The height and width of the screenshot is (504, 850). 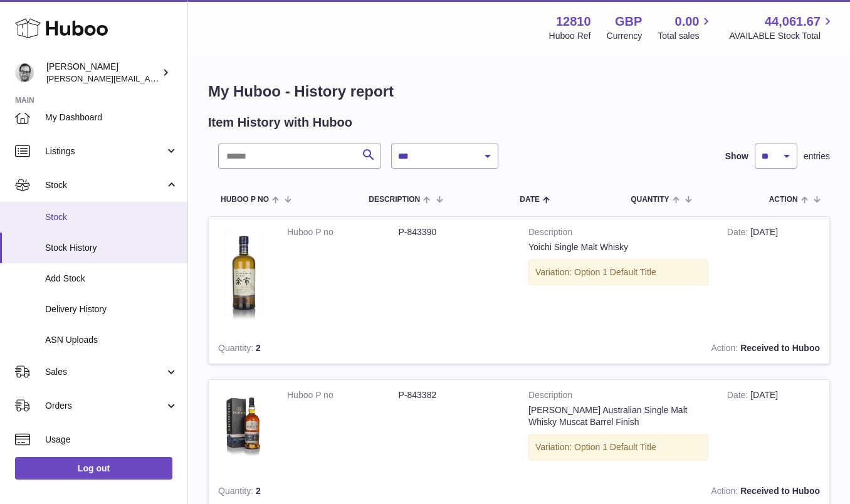 I want to click on span: Add Stock, so click(x=112, y=278).